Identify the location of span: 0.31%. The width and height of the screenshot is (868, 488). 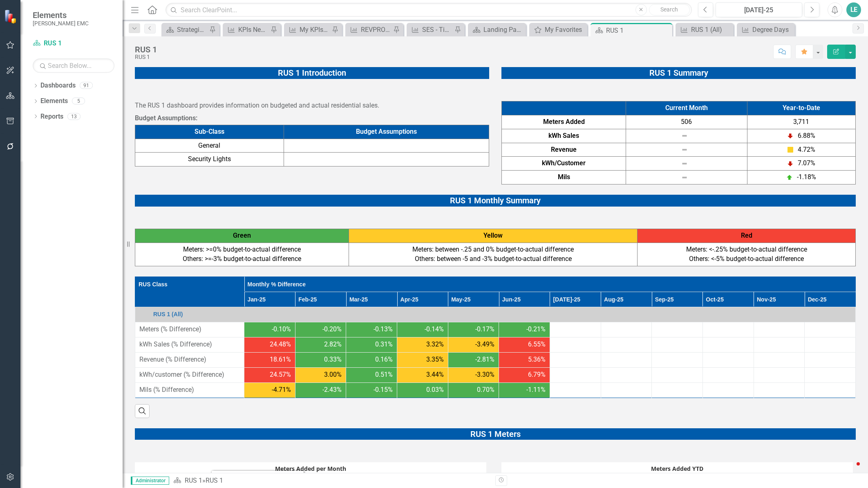
(384, 344).